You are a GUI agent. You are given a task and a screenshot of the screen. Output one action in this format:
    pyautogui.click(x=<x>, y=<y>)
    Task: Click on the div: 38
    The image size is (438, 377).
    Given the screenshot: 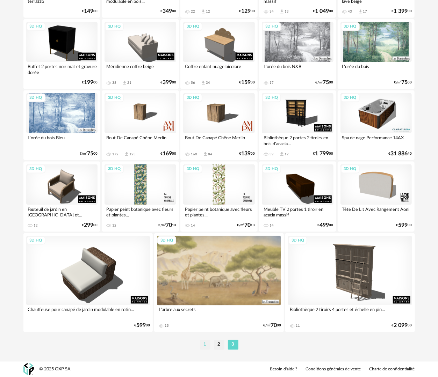 What is the action you would take?
    pyautogui.click(x=114, y=83)
    